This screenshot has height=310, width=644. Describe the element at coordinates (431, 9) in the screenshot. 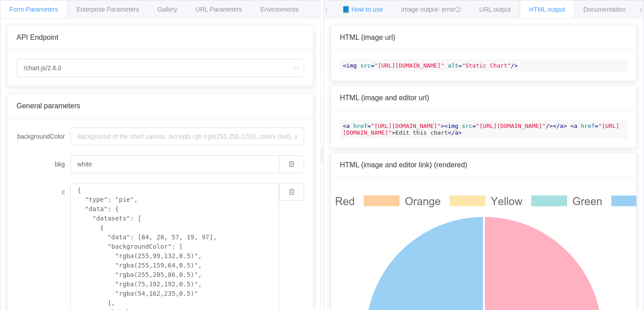

I see `span: Image output` at that location.